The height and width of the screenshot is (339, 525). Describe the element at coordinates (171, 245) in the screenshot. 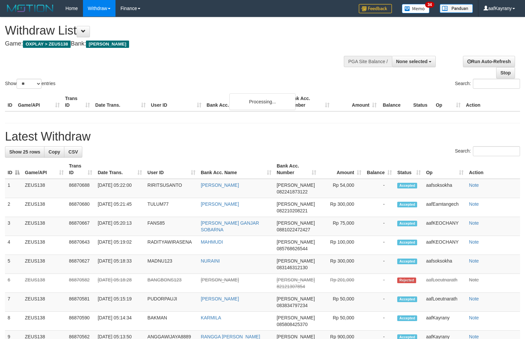

I see `td: RADITYAWIRASENA` at that location.